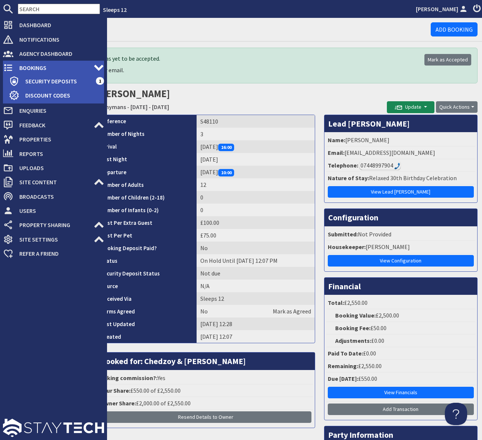  What do you see at coordinates (58, 81) in the screenshot?
I see `span: Security Deposits` at bounding box center [58, 81].